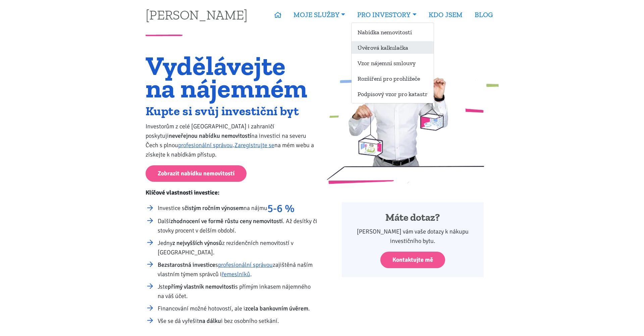  Describe the element at coordinates (393, 32) in the screenshot. I see `a: Nabídka nemovitostí` at that location.